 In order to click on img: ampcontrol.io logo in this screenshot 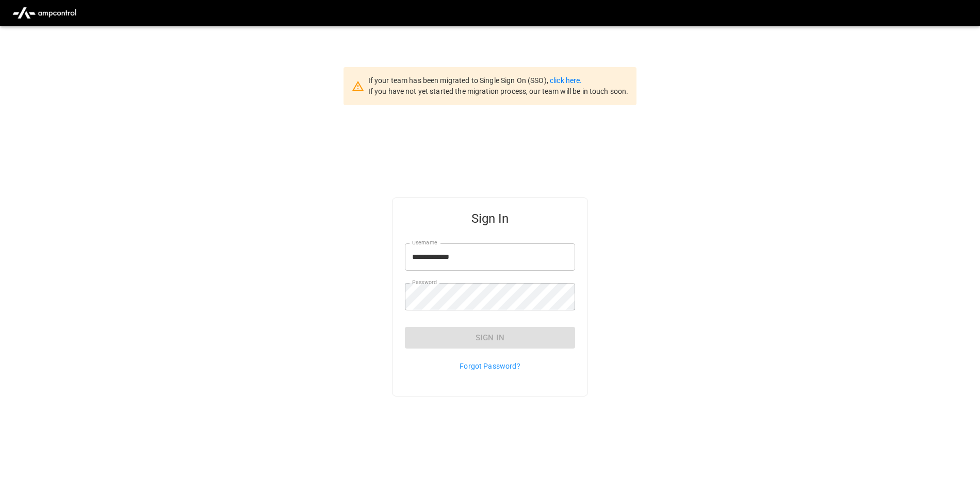, I will do `click(45, 13)`.